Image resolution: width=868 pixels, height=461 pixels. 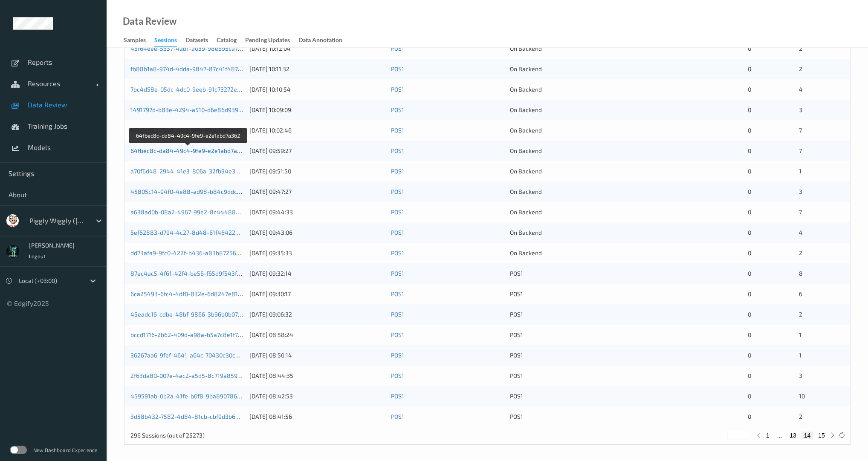 I want to click on span: 6, so click(x=801, y=294).